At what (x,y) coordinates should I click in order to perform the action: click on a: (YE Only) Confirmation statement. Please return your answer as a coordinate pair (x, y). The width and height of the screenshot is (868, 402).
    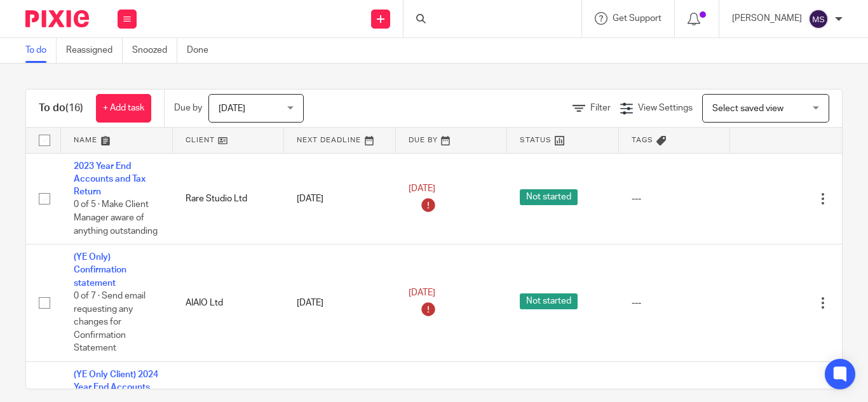
    Looking at the image, I should click on (100, 270).